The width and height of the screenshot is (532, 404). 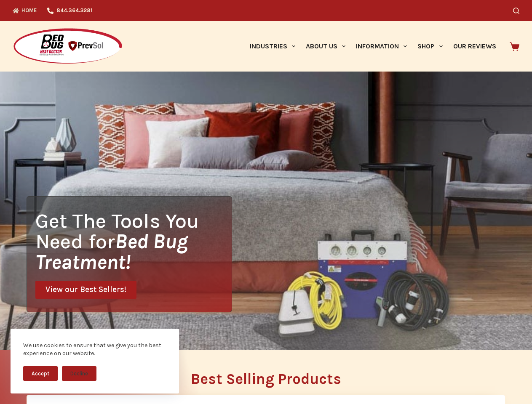 What do you see at coordinates (68, 46) in the screenshot?
I see `a: Prevsol/Bed Bug Heat Doctor` at bounding box center [68, 46].